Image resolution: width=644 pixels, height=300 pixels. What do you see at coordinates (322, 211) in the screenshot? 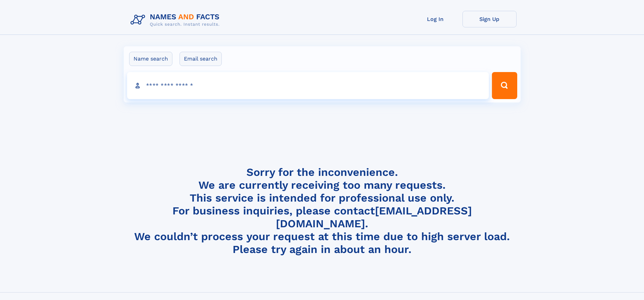
I see `h4: Sorry for the inconvenience. We are currently receiving too many requests. This service is intend...` at bounding box center [322, 211].